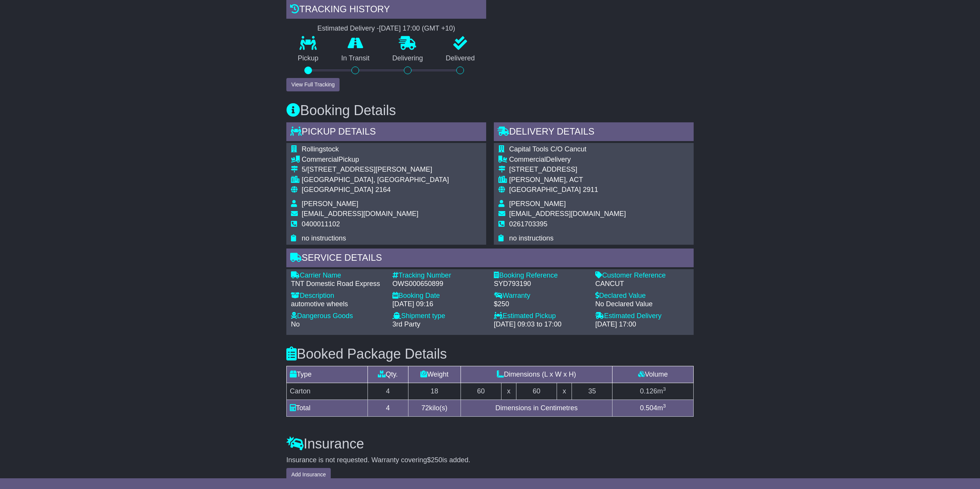 The image size is (980, 489). Describe the element at coordinates (541, 284) in the screenshot. I see `div: SYD793190` at that location.